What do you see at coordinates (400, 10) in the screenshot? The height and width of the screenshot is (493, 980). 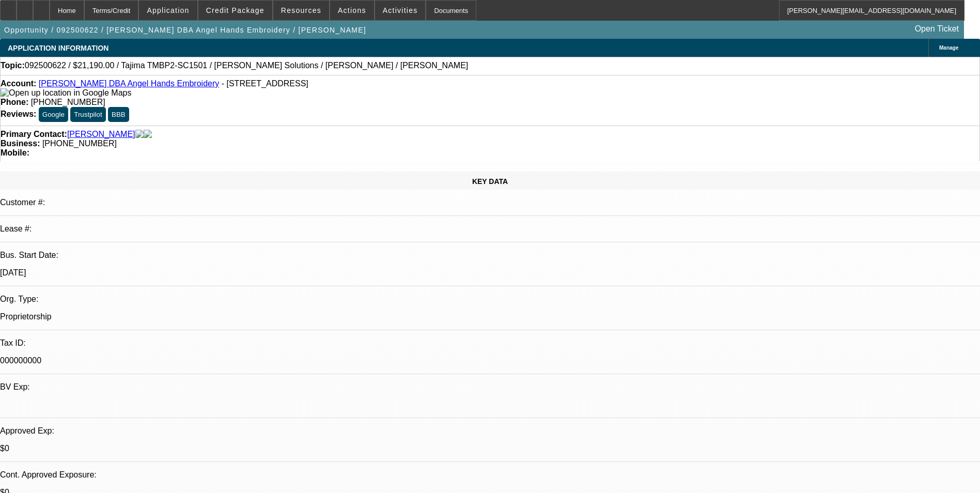 I see `span: Activities` at bounding box center [400, 10].